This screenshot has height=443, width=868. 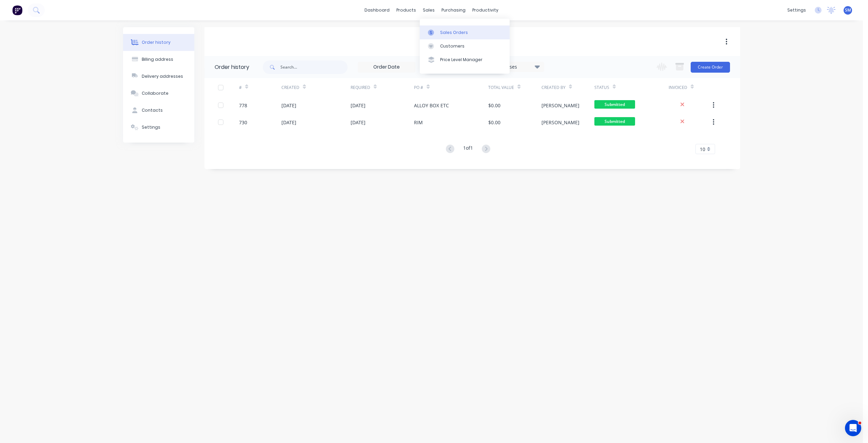 I want to click on button: Contacts, so click(x=159, y=110).